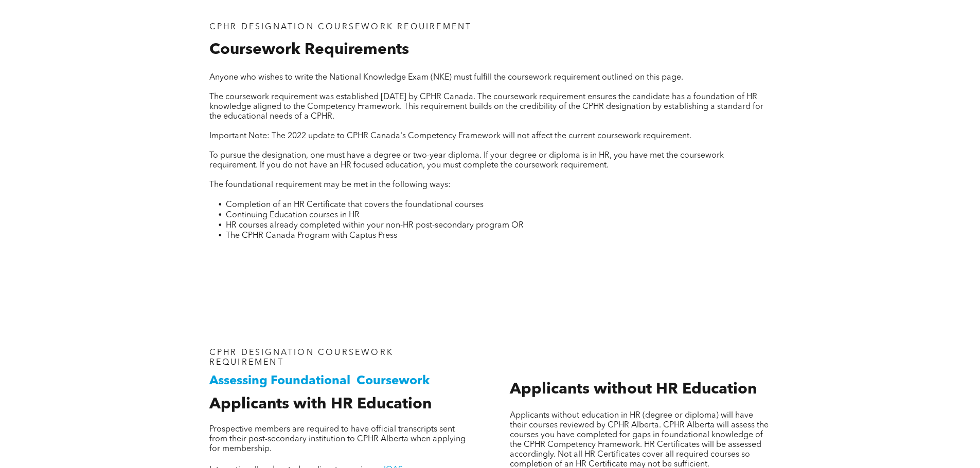  What do you see at coordinates (467, 161) in the screenshot?
I see `span: To pursue the designation, one must have a degree or two-year diploma. If your degree or diploma ...` at bounding box center [467, 161].